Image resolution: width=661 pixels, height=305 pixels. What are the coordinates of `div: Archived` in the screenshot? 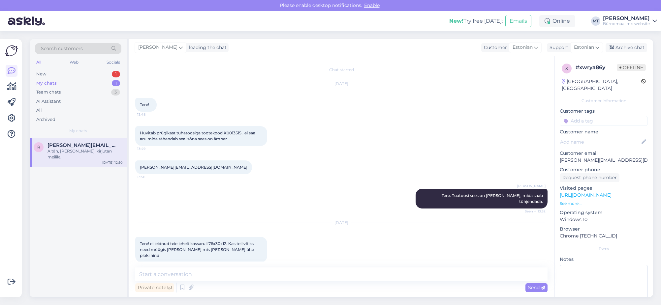 It's located at (46, 120).